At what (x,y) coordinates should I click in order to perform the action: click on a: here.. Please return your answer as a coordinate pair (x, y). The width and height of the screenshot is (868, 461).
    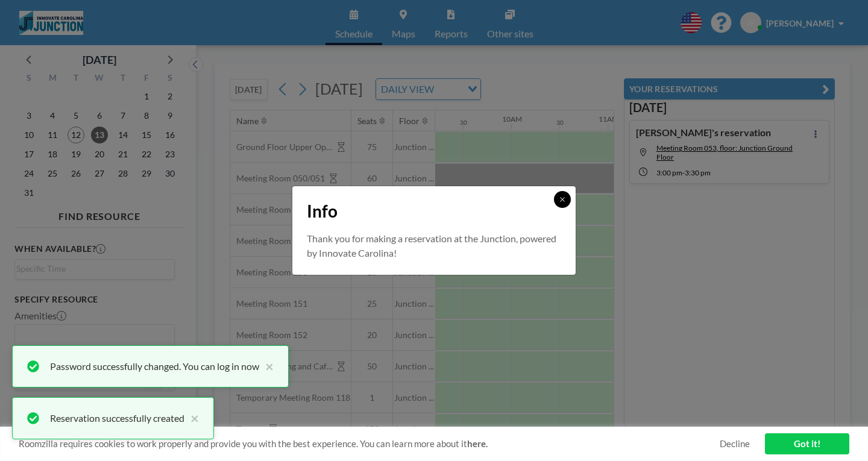
    Looking at the image, I should click on (477, 444).